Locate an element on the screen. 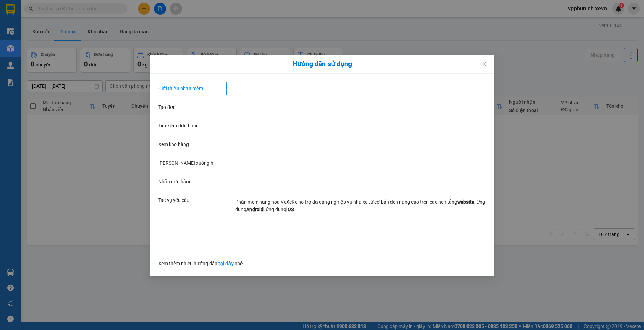 The height and width of the screenshot is (330, 644). strong: iOS is located at coordinates (290, 209).